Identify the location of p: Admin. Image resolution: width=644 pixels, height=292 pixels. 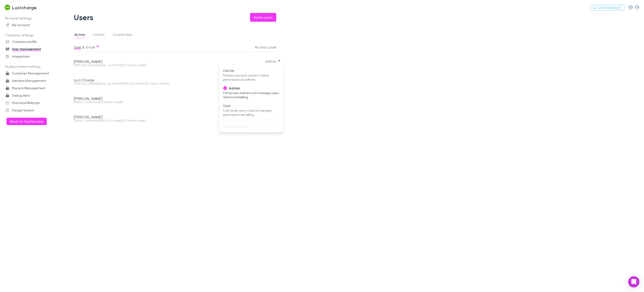
(251, 88).